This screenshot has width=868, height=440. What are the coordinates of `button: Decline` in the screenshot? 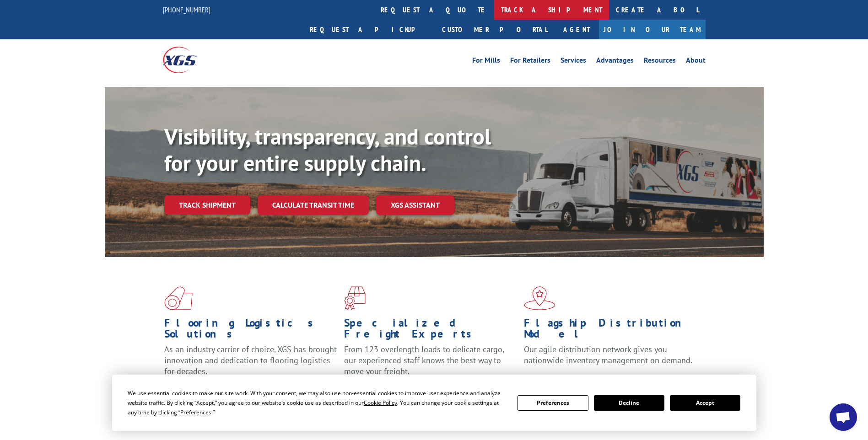 It's located at (629, 403).